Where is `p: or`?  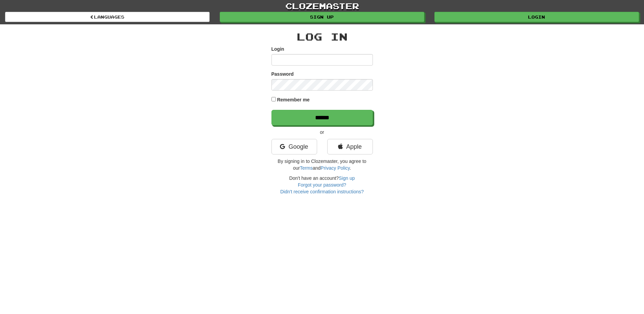 p: or is located at coordinates (322, 132).